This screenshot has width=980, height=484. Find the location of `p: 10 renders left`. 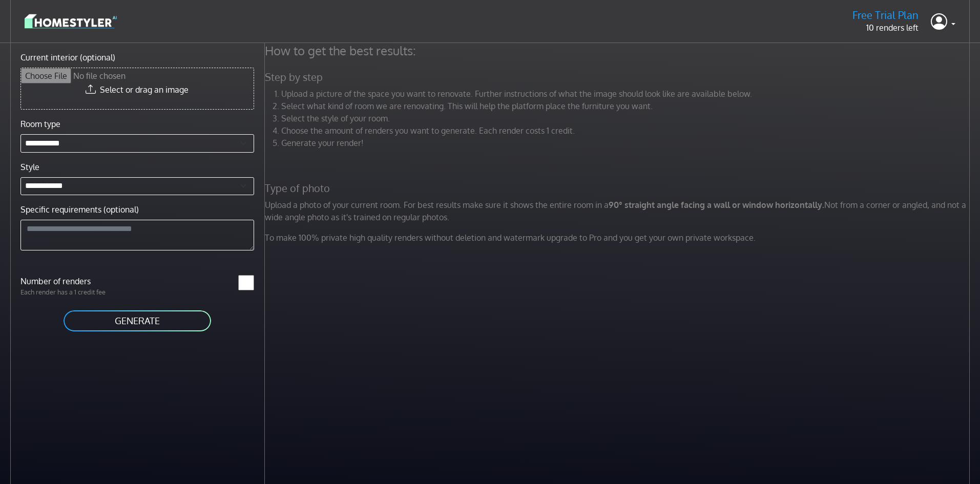

p: 10 renders left is located at coordinates (885, 28).